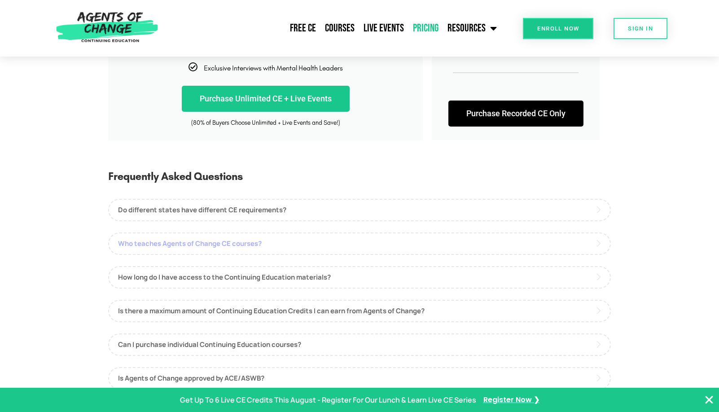  I want to click on a: Register Now ❯, so click(511, 400).